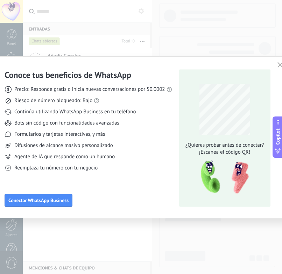  Describe the element at coordinates (53, 101) in the screenshot. I see `span: Riesgo de número bloqueado: Bajo` at that location.